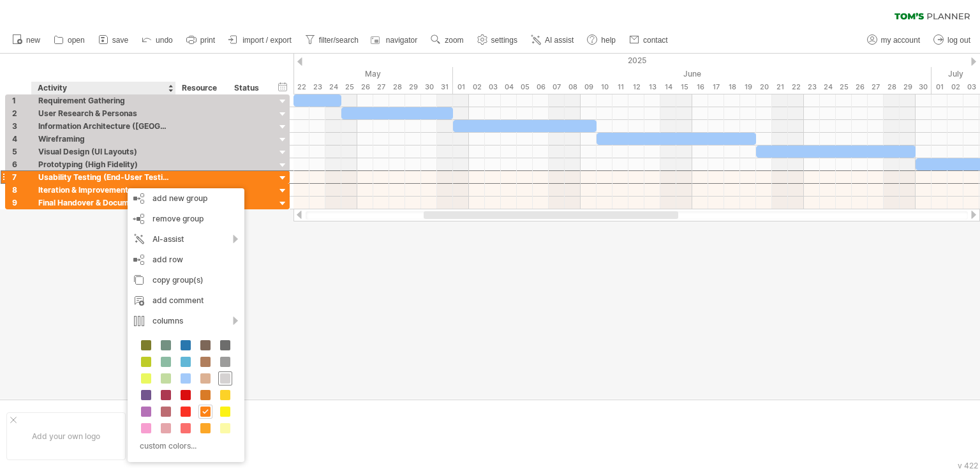  What do you see at coordinates (795, 87) in the screenshot?
I see `div: Sunday, 22 June 2025` at bounding box center [795, 87].